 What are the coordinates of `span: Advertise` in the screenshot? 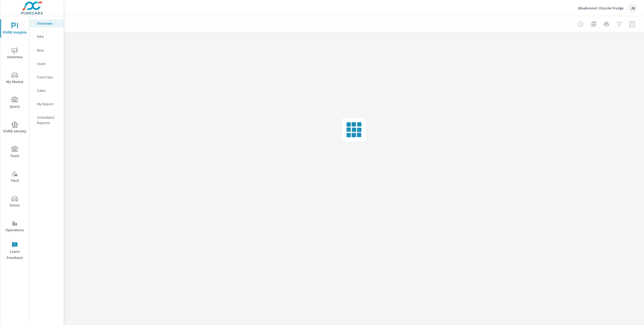 It's located at (15, 53).